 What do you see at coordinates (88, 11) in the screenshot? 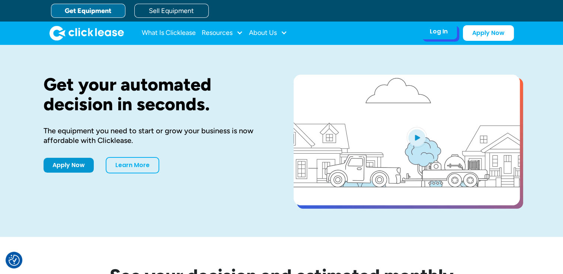
I see `a: Get Equipment` at bounding box center [88, 11].